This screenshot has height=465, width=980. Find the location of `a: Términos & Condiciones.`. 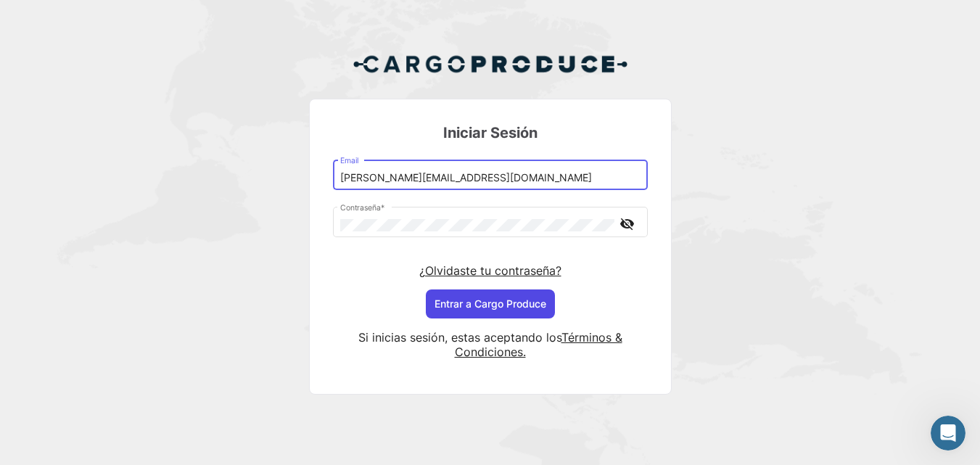

a: Términos & Condiciones. is located at coordinates (539, 345).